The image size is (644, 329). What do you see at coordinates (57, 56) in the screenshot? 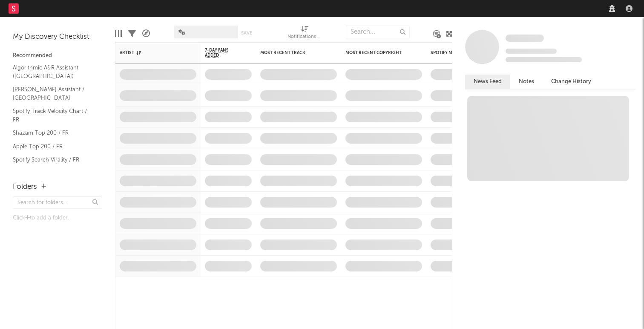
I see `div: Recommended` at bounding box center [57, 56].